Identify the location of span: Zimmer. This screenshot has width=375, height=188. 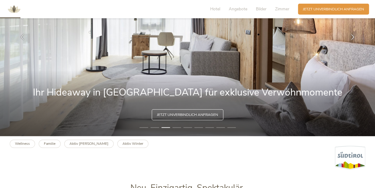
(282, 9).